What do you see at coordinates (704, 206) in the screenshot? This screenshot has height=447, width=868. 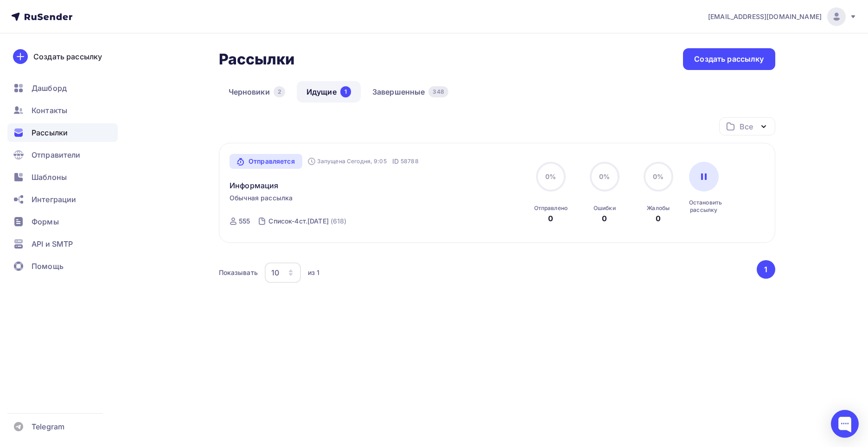 I see `div: Остановить рассылку` at bounding box center [704, 206].